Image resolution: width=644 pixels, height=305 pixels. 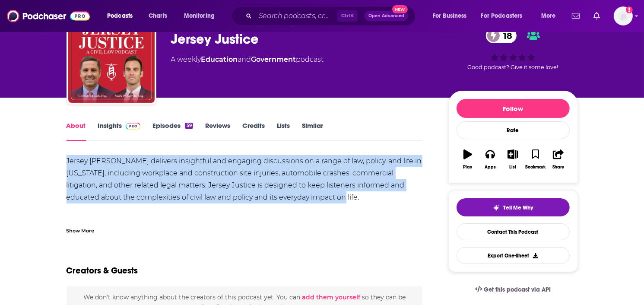 I want to click on a: Podchaser - Follow, Share and Rate Podcasts, so click(x=49, y=16).